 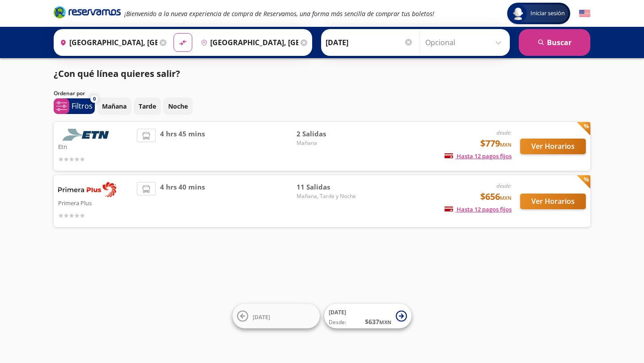 What do you see at coordinates (465, 42) in the screenshot?
I see `input: Opcional` at bounding box center [465, 42].